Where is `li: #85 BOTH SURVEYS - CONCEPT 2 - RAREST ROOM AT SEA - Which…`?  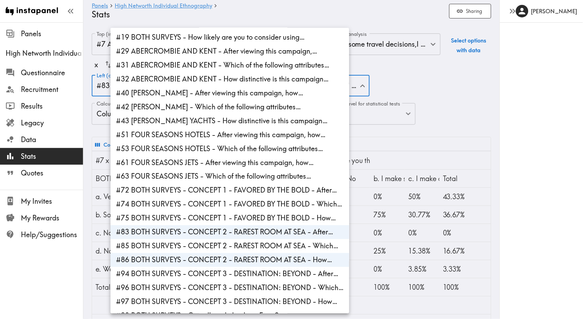
li: #85 BOTH SURVEYS - CONCEPT 2 - RAREST ROOM AT SEA - Which… is located at coordinates (230, 246).